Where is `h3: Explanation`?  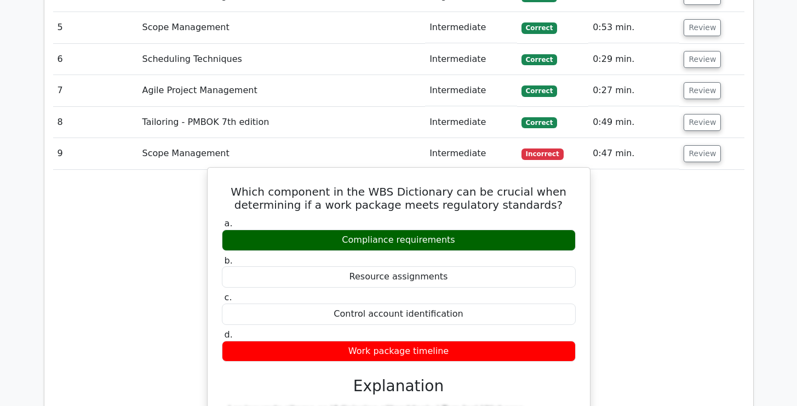 h3: Explanation is located at coordinates (399, 386).